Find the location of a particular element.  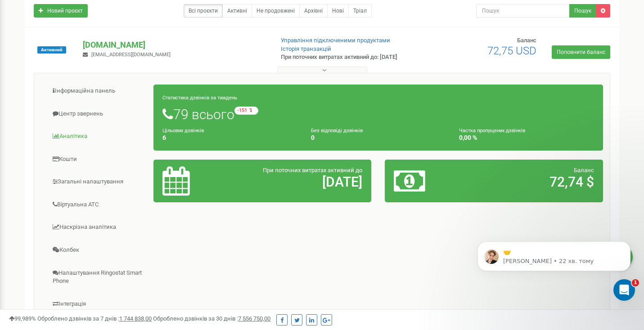

a: Нові is located at coordinates (338, 11).